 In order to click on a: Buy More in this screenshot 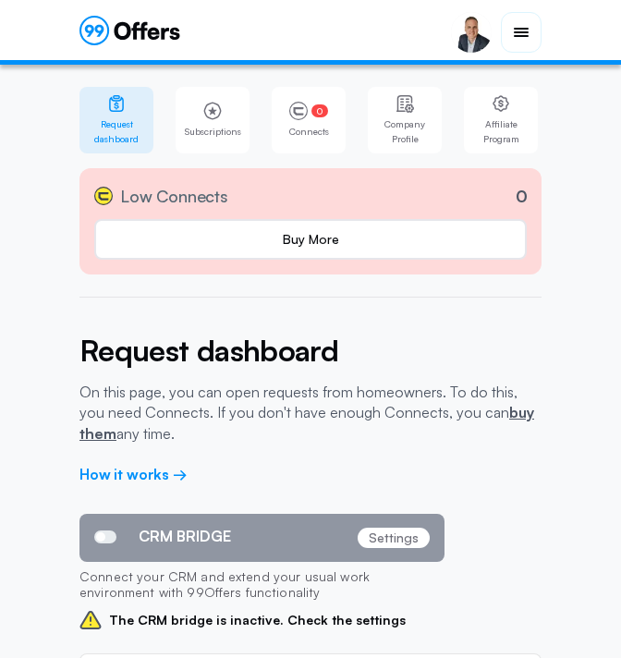, I will do `click(311, 239)`.